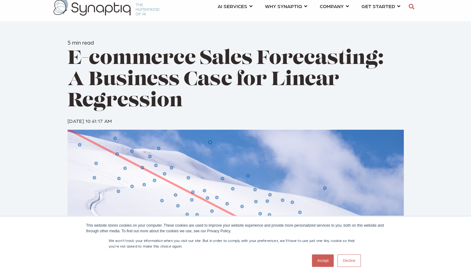 This screenshot has height=275, width=471. Describe the element at coordinates (284, 6) in the screenshot. I see `span: WHY SYNAPTIQ` at that location.